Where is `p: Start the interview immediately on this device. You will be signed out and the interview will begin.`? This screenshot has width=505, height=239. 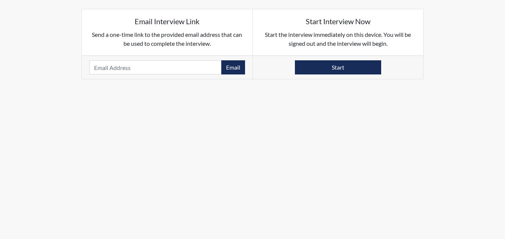 p: Start the interview immediately on this device. You will be signed out and the interview will begin. is located at coordinates (338, 39).